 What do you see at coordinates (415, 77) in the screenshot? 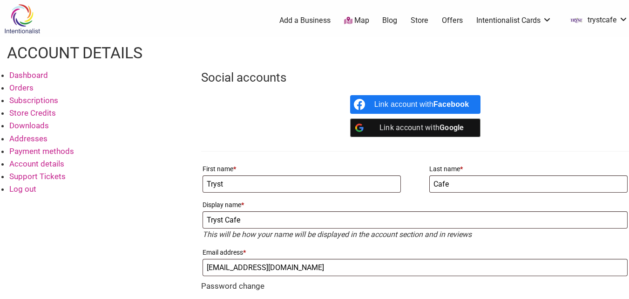
I see `h3: Social accounts` at bounding box center [415, 77].